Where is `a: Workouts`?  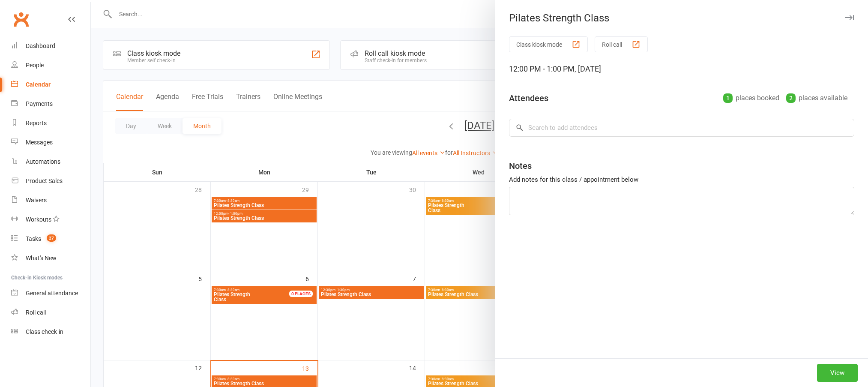
a: Workouts is located at coordinates (50, 220).